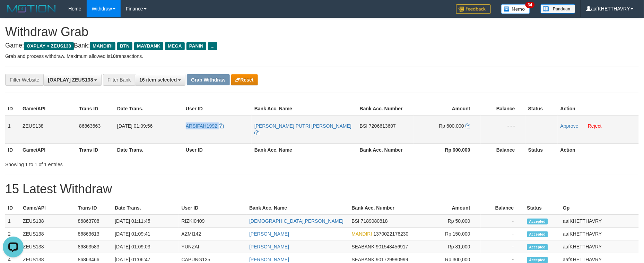  I want to click on h4: Game: Bank:, so click(322, 46).